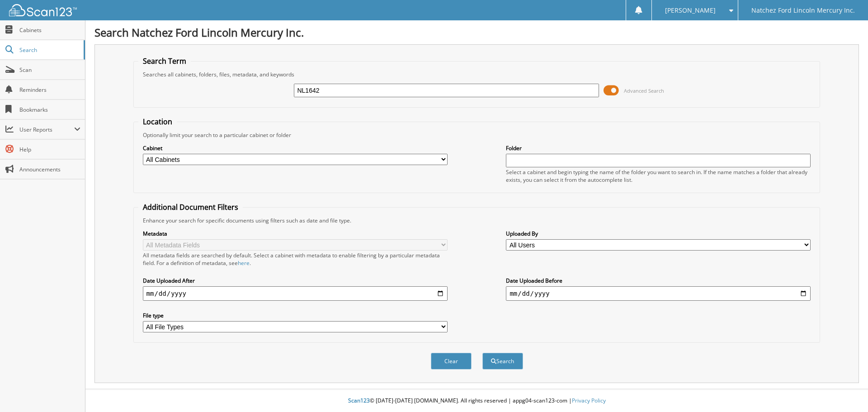  Describe the element at coordinates (477, 135) in the screenshot. I see `div: Optionally limit your search to a particular cabinet or folder` at that location.